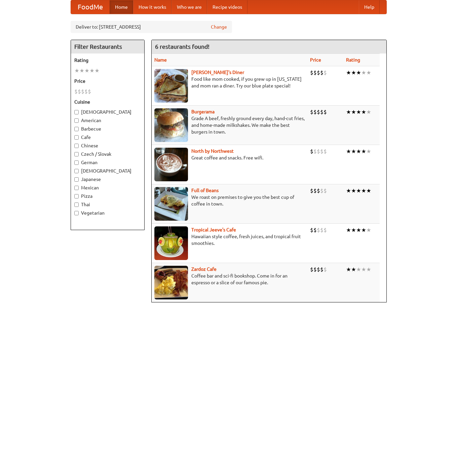 This screenshot has height=476, width=457. What do you see at coordinates (213, 151) in the screenshot?
I see `a: North by Northwest` at bounding box center [213, 151].